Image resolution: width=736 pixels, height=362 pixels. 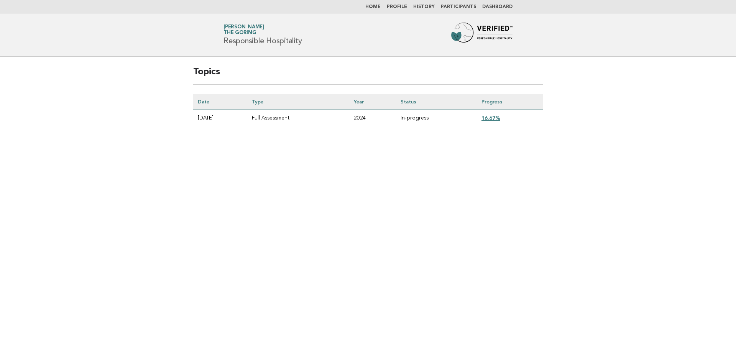 I want to click on img: Forbes Travel Guide, so click(x=482, y=35).